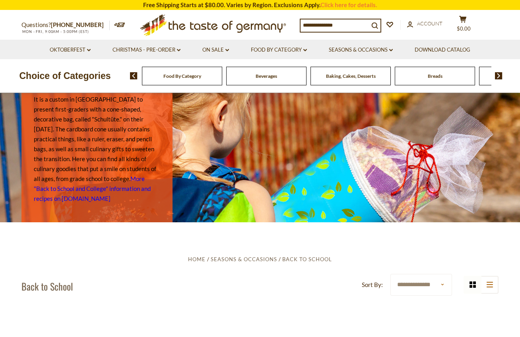 Image resolution: width=520 pixels, height=337 pixels. What do you see at coordinates (66, 25) in the screenshot?
I see `p: Questions?` at bounding box center [66, 25].